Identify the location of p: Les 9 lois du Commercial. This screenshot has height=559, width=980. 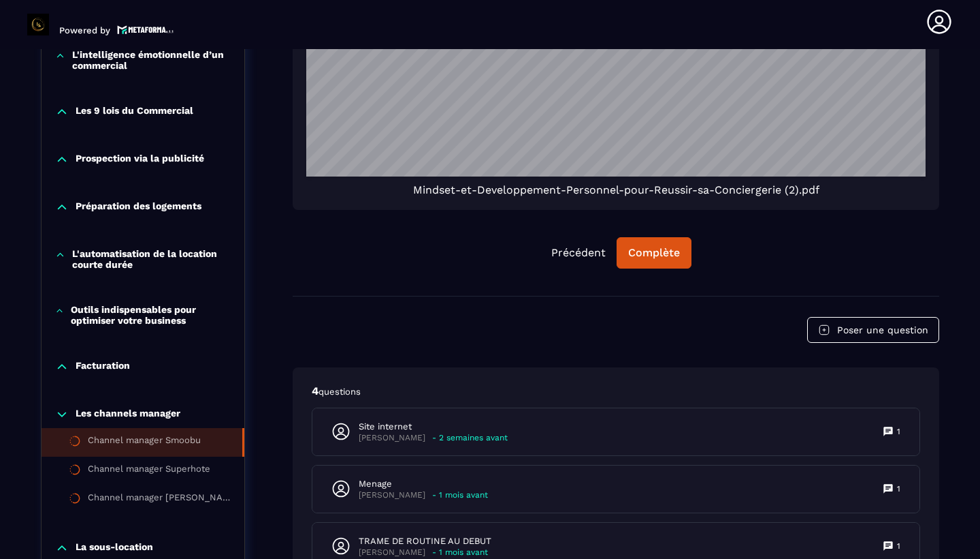
(134, 112).